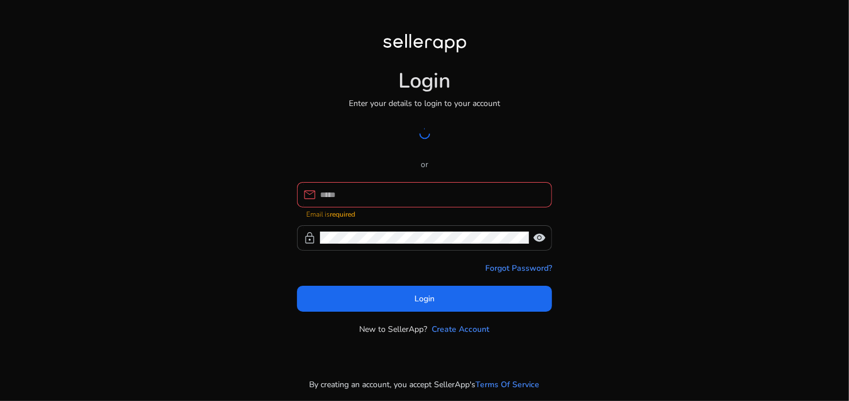 The height and width of the screenshot is (401, 849). What do you see at coordinates (343, 214) in the screenshot?
I see `strong: required` at bounding box center [343, 214].